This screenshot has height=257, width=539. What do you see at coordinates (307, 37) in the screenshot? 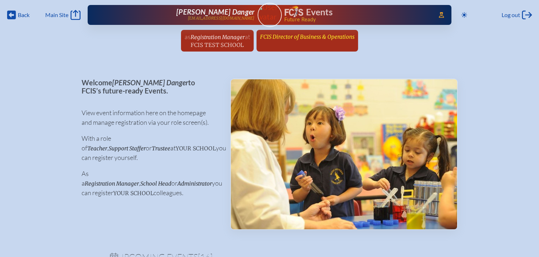
I see `span: FCIS Director of Business & Operations` at bounding box center [307, 37].